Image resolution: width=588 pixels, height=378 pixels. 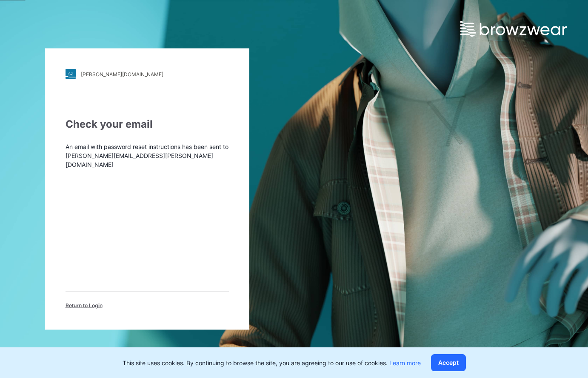 What do you see at coordinates (405, 362) in the screenshot?
I see `a: Learn more` at bounding box center [405, 362].